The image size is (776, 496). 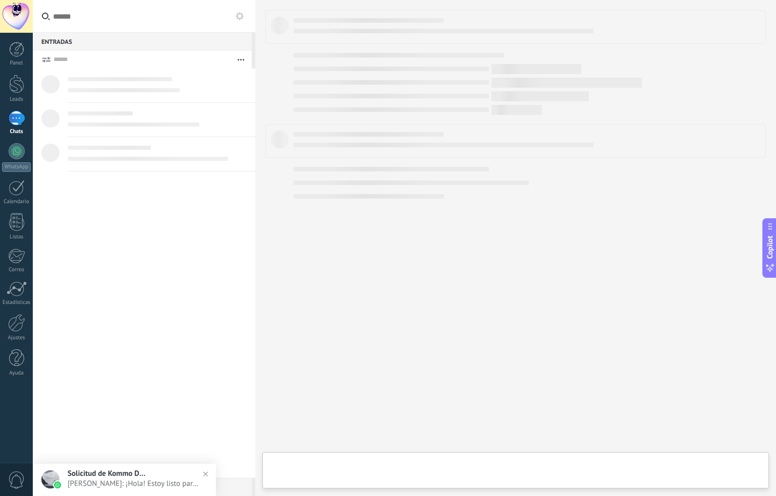 What do you see at coordinates (17, 373) in the screenshot?
I see `div: Ayuda` at bounding box center [17, 373].